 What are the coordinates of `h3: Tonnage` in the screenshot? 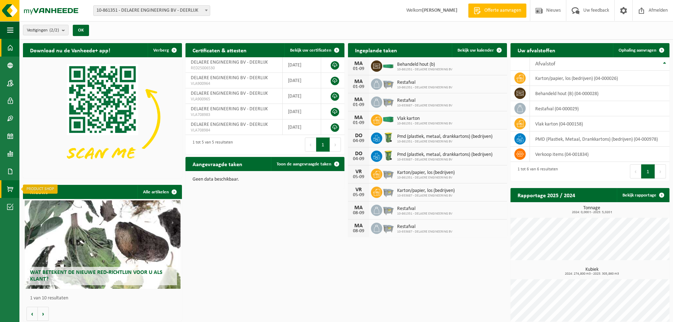 It's located at (592, 210).